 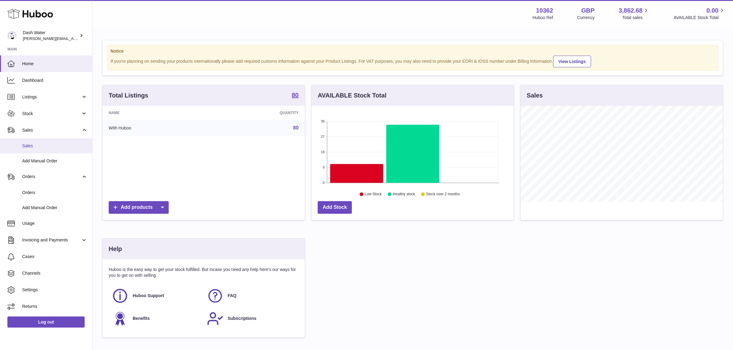 I want to click on span: Usage, so click(x=55, y=223).